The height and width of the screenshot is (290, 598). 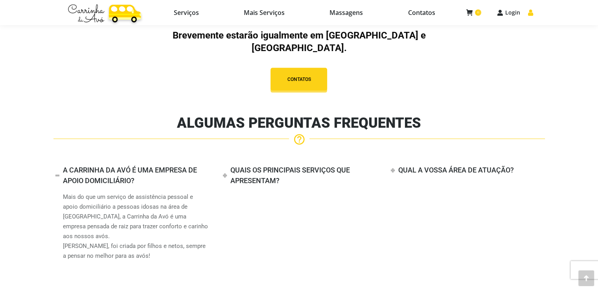 I want to click on span: Massagens, so click(x=346, y=13).